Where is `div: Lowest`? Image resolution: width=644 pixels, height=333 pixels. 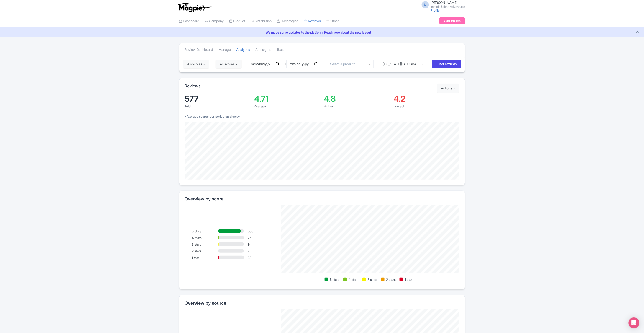
div: Lowest is located at coordinates (426, 106).